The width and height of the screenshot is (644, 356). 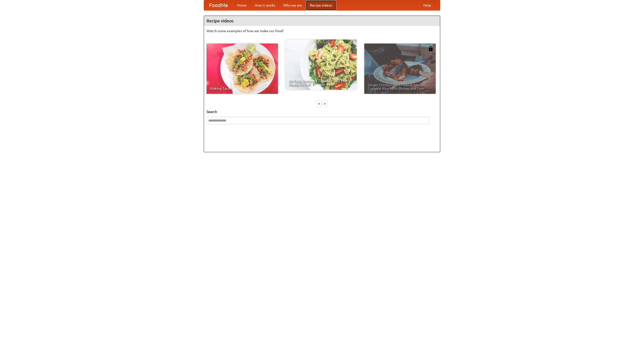 I want to click on a: Help, so click(x=427, y=5).